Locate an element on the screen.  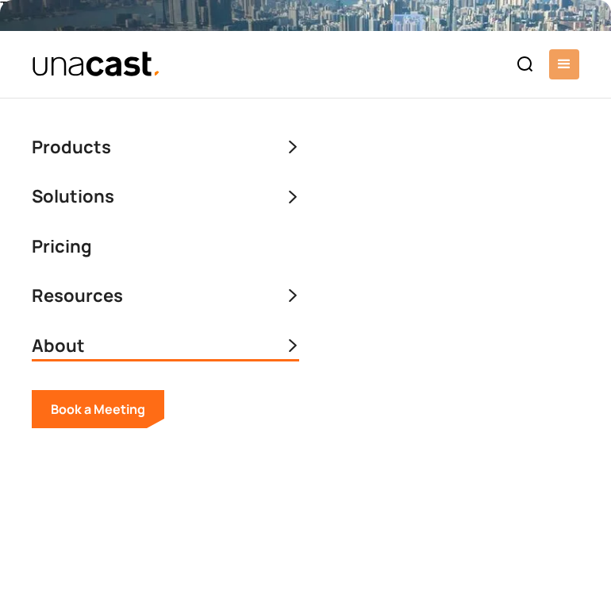
a: home is located at coordinates (96, 64).